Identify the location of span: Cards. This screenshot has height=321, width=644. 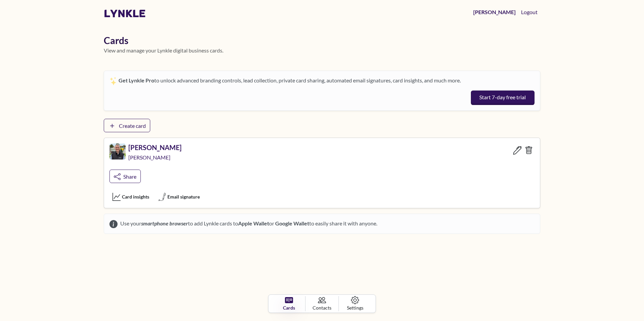
(289, 308).